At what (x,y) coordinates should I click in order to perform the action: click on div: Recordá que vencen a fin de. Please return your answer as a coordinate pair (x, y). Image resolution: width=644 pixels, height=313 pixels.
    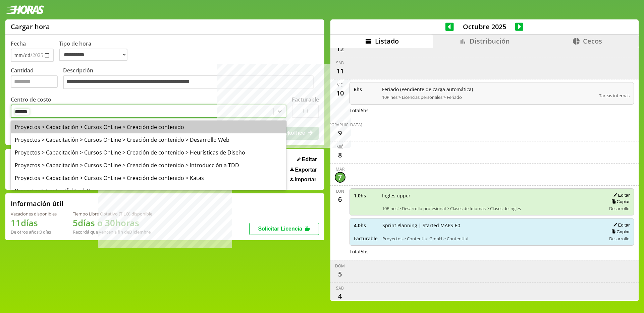
    Looking at the image, I should click on (112, 232).